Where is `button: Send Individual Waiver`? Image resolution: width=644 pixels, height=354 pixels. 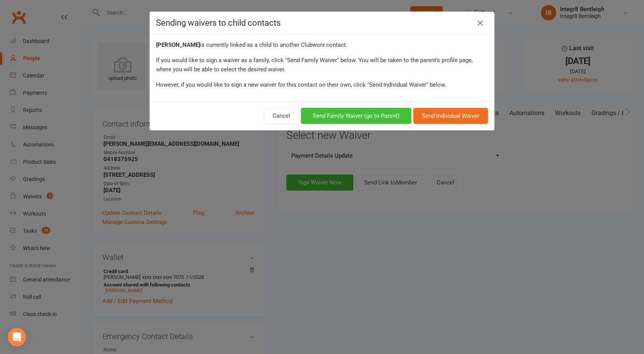
button: Send Individual Waiver is located at coordinates (450, 116).